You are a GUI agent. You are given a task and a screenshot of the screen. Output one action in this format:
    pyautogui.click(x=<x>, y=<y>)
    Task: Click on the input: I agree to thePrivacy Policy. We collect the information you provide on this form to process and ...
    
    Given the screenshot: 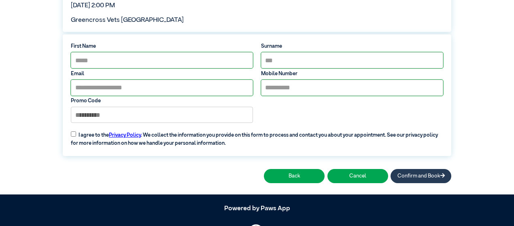 What is the action you would take?
    pyautogui.click(x=73, y=134)
    